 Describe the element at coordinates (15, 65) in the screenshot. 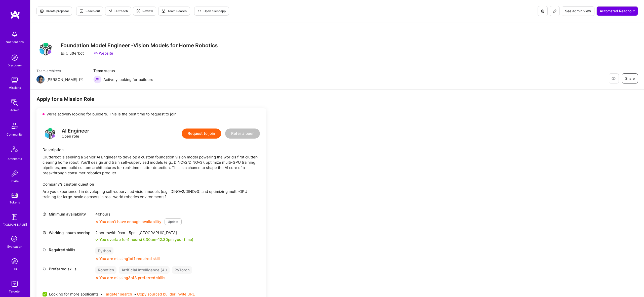

I see `div: Discovery` at that location.